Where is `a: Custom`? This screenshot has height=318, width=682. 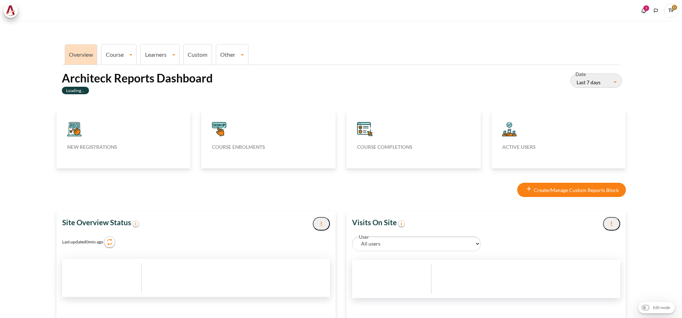
a: Custom is located at coordinates (197, 54).